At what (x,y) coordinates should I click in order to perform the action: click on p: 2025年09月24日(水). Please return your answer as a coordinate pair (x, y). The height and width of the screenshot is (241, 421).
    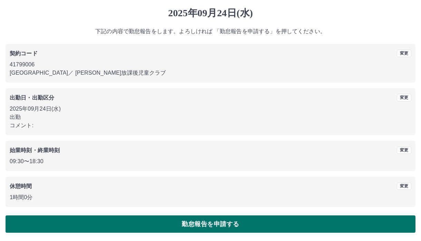
    Looking at the image, I should click on (210, 109).